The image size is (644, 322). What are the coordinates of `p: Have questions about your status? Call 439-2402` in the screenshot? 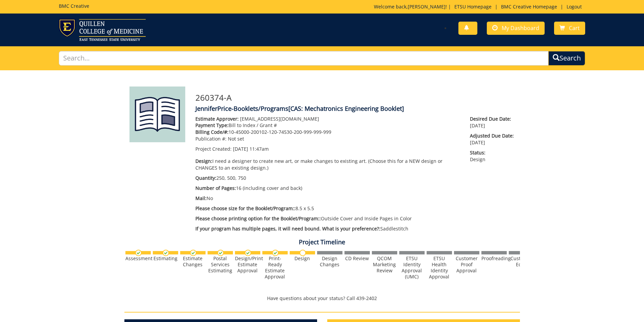 It's located at (322, 298).